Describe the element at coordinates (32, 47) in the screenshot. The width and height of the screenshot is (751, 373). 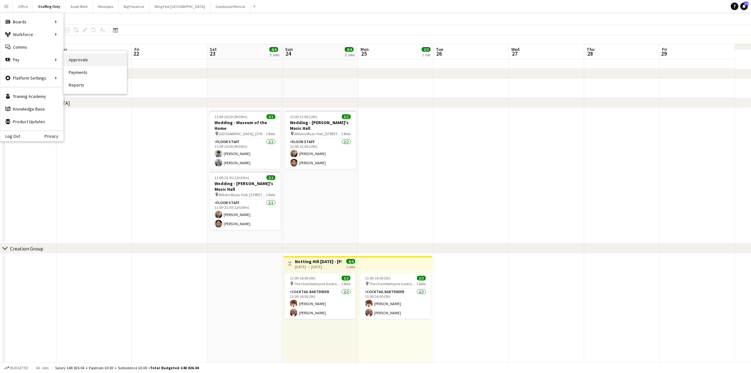
I see `a: Comms` at that location.